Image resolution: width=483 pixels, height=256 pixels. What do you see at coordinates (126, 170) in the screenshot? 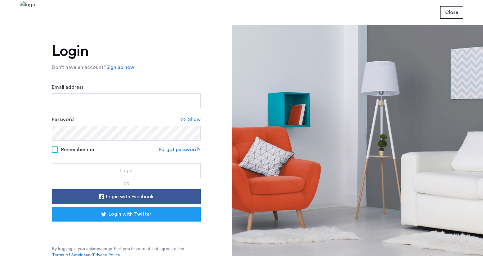
I see `span: Login` at bounding box center [126, 170].